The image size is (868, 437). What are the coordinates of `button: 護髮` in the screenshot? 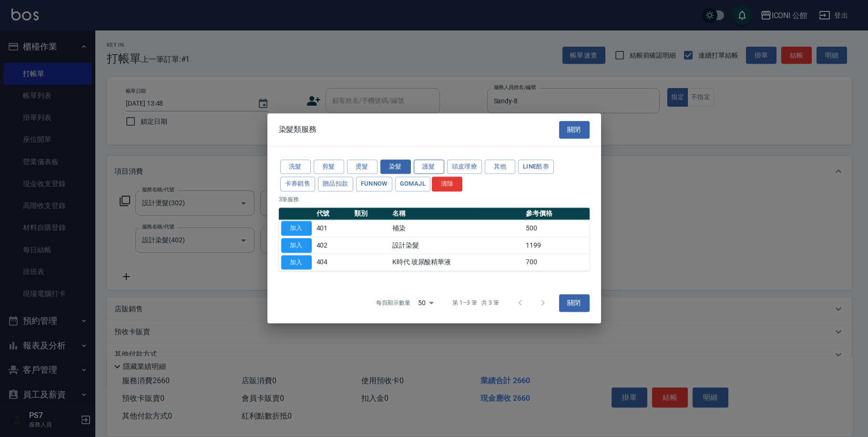 It's located at (429, 167).